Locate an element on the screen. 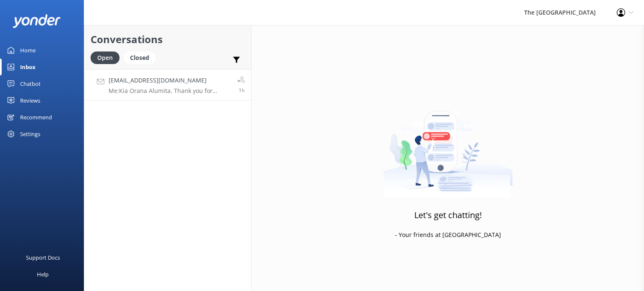 Image resolution: width=644 pixels, height=291 pixels. div: Help is located at coordinates (43, 274).